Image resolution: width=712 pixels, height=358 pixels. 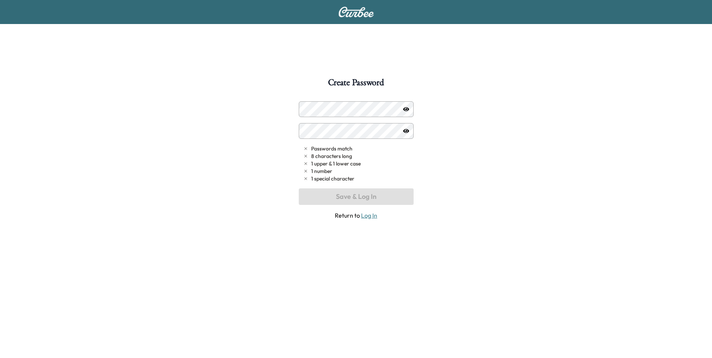 What do you see at coordinates (356, 215) in the screenshot?
I see `span: Return to` at bounding box center [356, 215].